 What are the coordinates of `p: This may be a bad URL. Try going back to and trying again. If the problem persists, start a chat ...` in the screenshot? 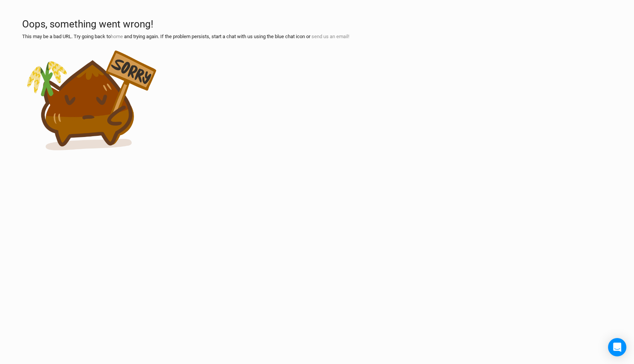 It's located at (185, 37).